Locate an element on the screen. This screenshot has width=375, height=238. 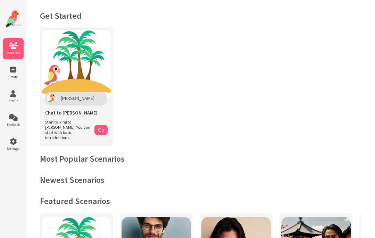
span: Create is located at coordinates (13, 77).